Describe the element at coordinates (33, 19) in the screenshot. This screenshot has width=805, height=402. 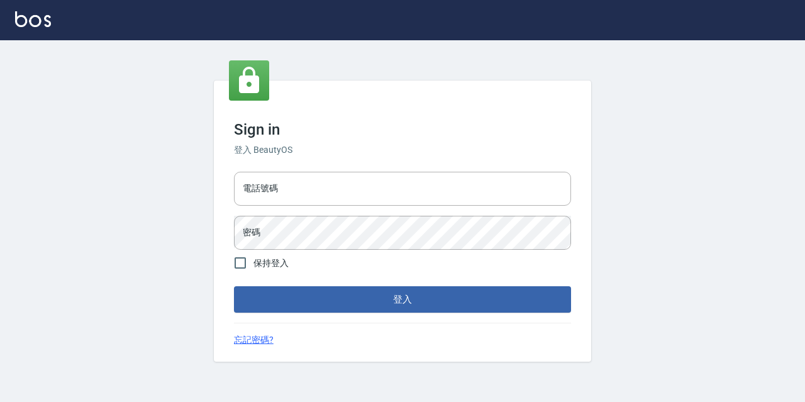
I see `img: Logo` at that location.